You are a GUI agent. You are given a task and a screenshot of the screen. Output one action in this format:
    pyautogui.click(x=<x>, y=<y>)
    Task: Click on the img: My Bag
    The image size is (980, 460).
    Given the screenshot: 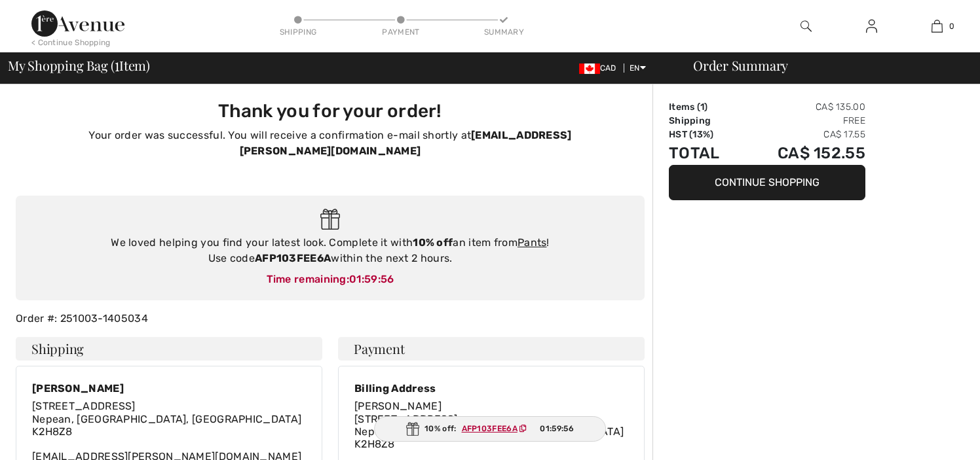 What is the action you would take?
    pyautogui.click(x=936, y=27)
    